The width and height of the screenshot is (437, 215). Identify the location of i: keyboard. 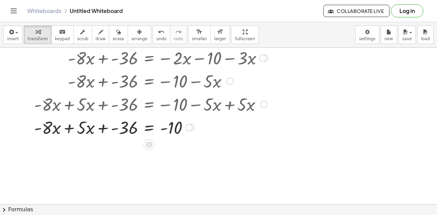
(62, 32).